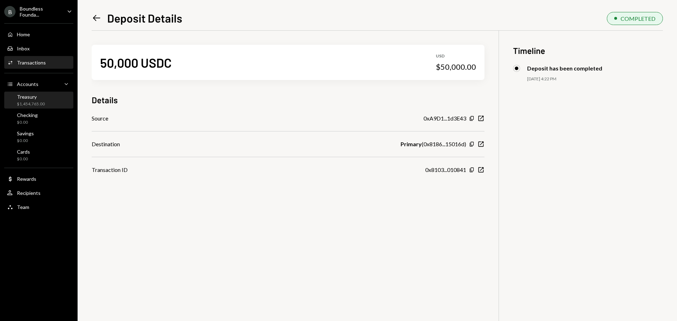  I want to click on div: Destination, so click(106, 144).